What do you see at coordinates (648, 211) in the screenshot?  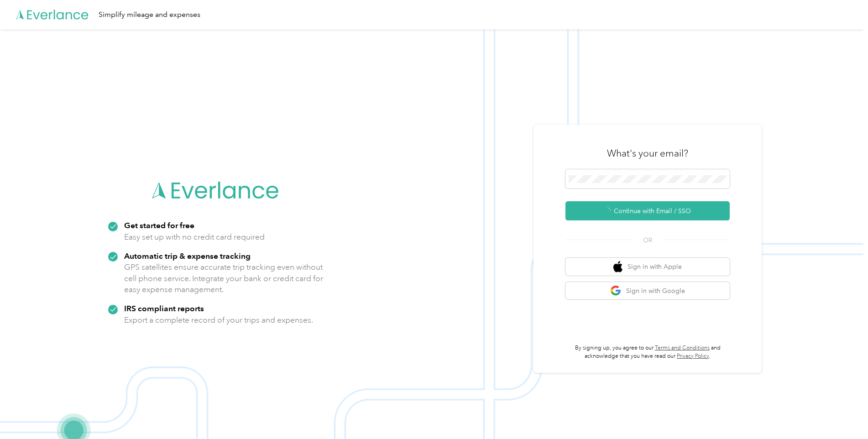 I see `button: Continue with Email / SSO` at bounding box center [648, 211].